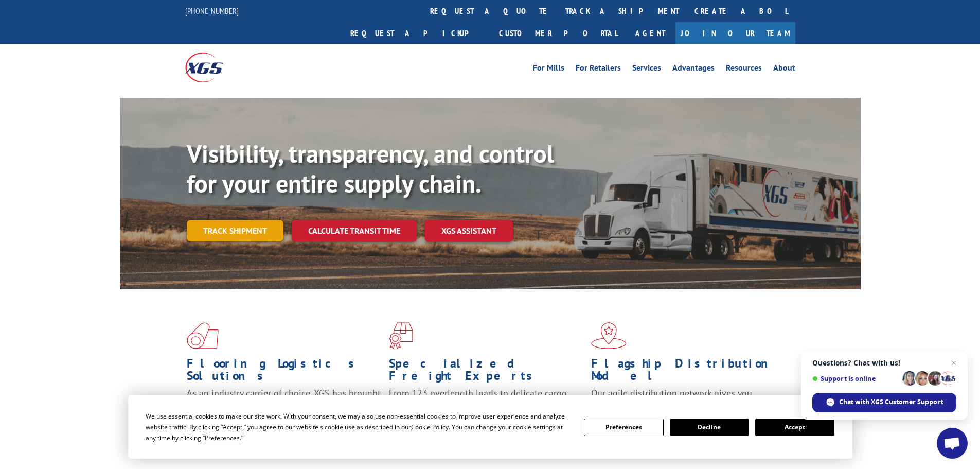 This screenshot has height=469, width=980. What do you see at coordinates (952, 443) in the screenshot?
I see `div: Open chat` at bounding box center [952, 443].